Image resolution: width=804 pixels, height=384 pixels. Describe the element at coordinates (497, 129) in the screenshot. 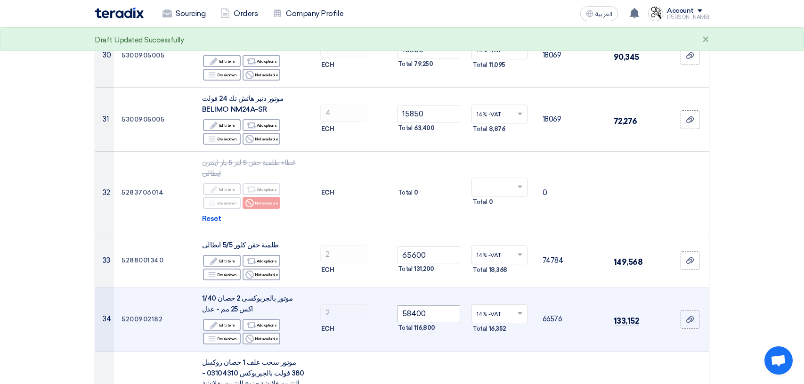

I see `span: 8,876` at that location.